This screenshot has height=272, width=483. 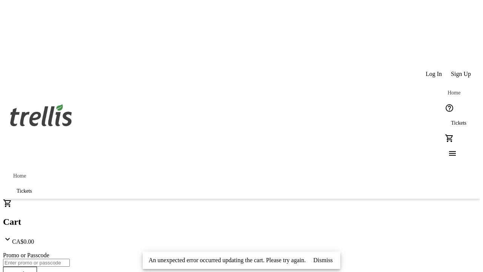 What do you see at coordinates (41, 115) in the screenshot?
I see `img: Orient E2E Organization xvgz8a6nbg's Logo` at bounding box center [41, 115].